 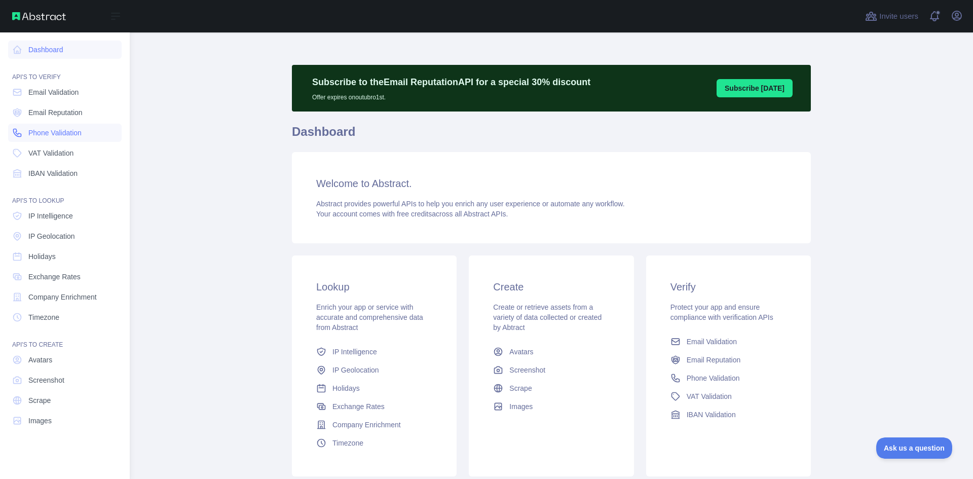 I want to click on div: API'S TO VERIFY, so click(x=65, y=71).